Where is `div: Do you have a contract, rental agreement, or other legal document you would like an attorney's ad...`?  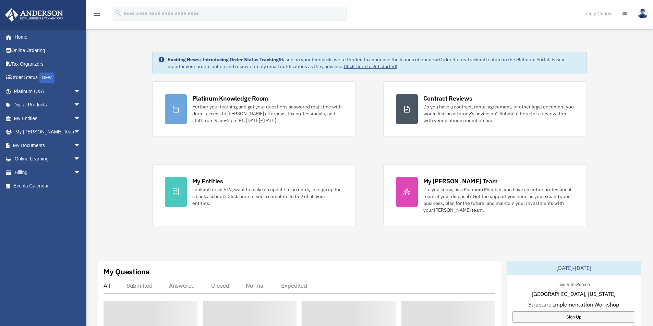
div: Do you have a contract, rental agreement, or other legal document you would like an attorney's ad... is located at coordinates (498, 114).